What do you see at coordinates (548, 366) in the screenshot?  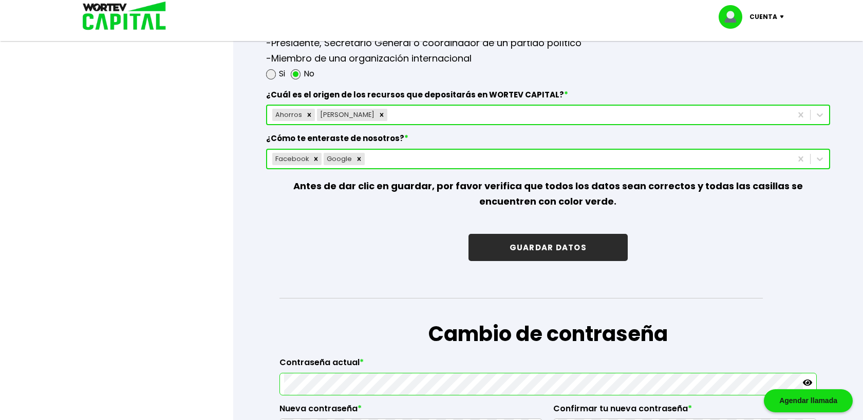 I see `label: Contraseña actual` at bounding box center [548, 366].